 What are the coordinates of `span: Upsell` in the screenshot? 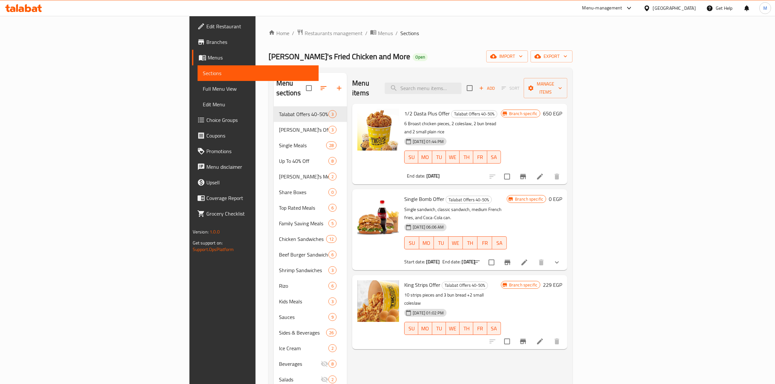 It's located at (260, 183).